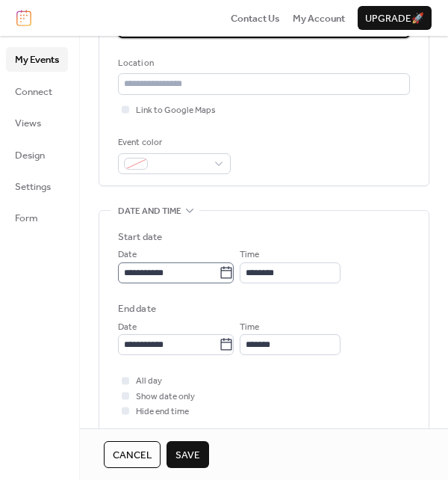 The height and width of the screenshot is (480, 448). What do you see at coordinates (136, 308) in the screenshot?
I see `div: End date` at bounding box center [136, 308].